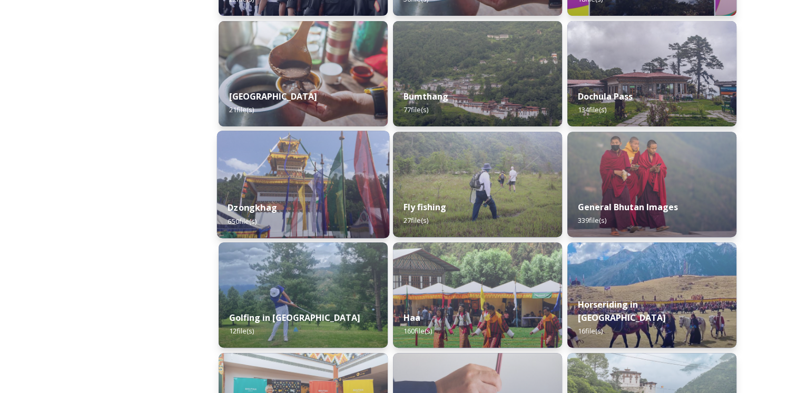  What do you see at coordinates (303, 184) in the screenshot?
I see `img: Festival%2520Header.jpg` at bounding box center [303, 184].